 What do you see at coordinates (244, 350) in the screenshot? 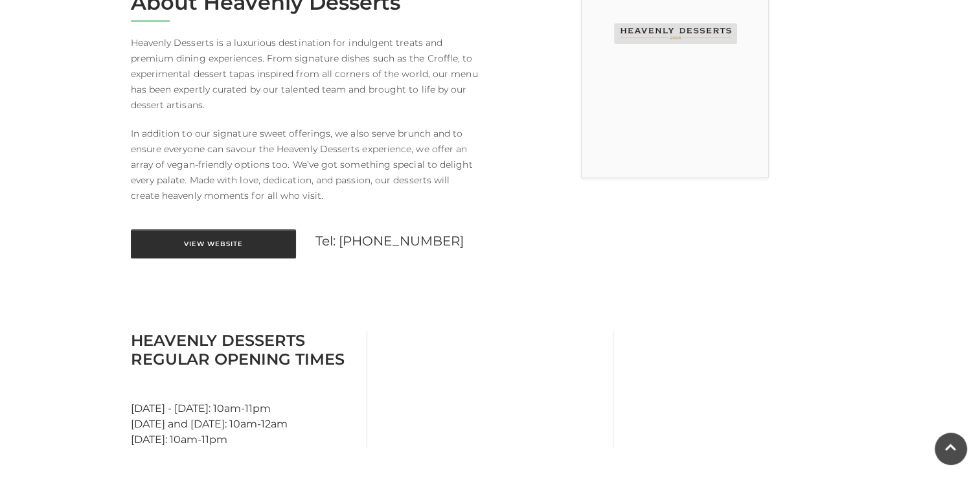
I see `h3: Heavenly Desserts Regular Opening Times` at bounding box center [244, 350].